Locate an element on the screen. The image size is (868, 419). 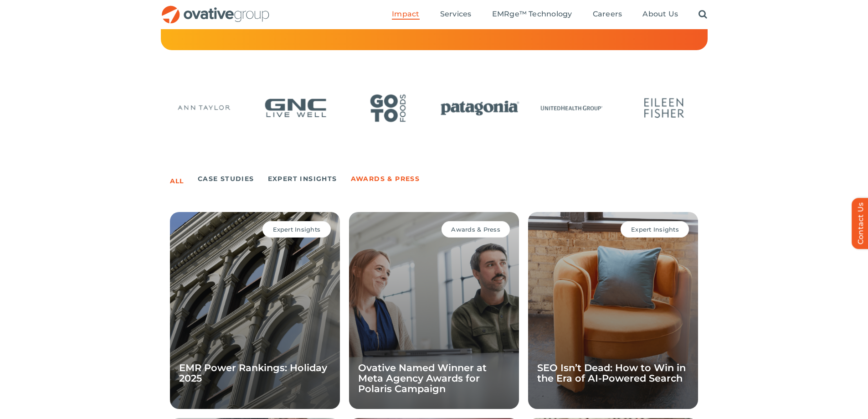
ul: Post Filters is located at coordinates (434, 179).